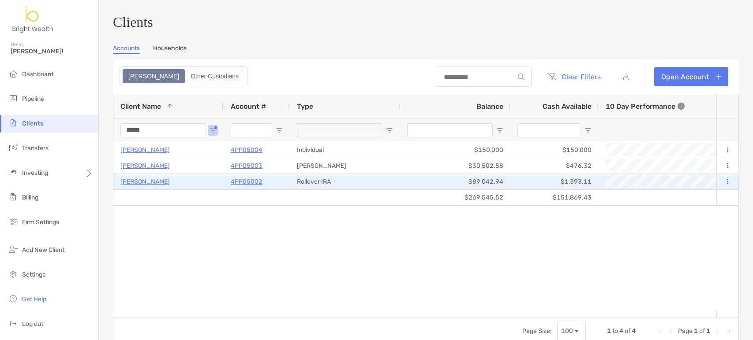  What do you see at coordinates (183, 76) in the screenshot?
I see `div: segmented control` at bounding box center [183, 76].